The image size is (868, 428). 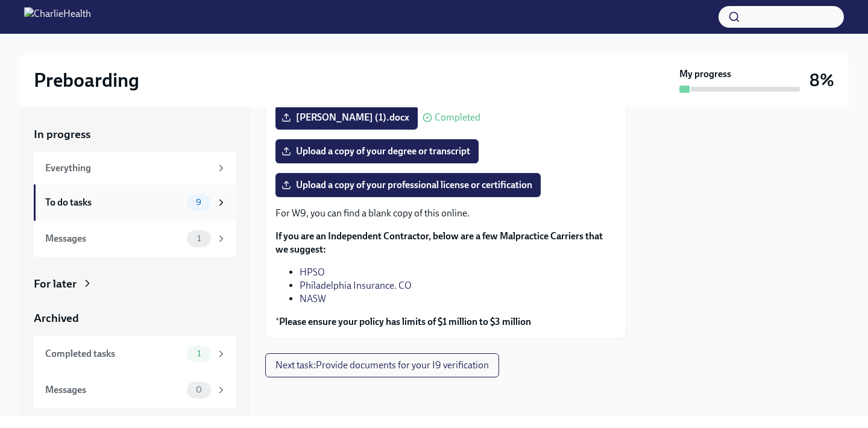 What do you see at coordinates (706, 74) in the screenshot?
I see `strong: My progress` at bounding box center [706, 74].